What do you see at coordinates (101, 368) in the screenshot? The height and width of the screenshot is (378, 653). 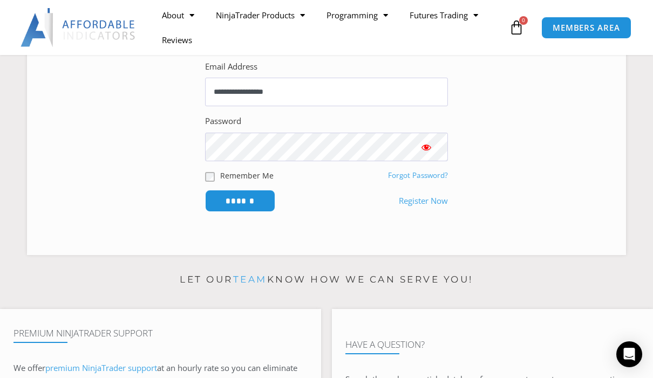 I see `a: premium NinjaTrader support` at bounding box center [101, 368].